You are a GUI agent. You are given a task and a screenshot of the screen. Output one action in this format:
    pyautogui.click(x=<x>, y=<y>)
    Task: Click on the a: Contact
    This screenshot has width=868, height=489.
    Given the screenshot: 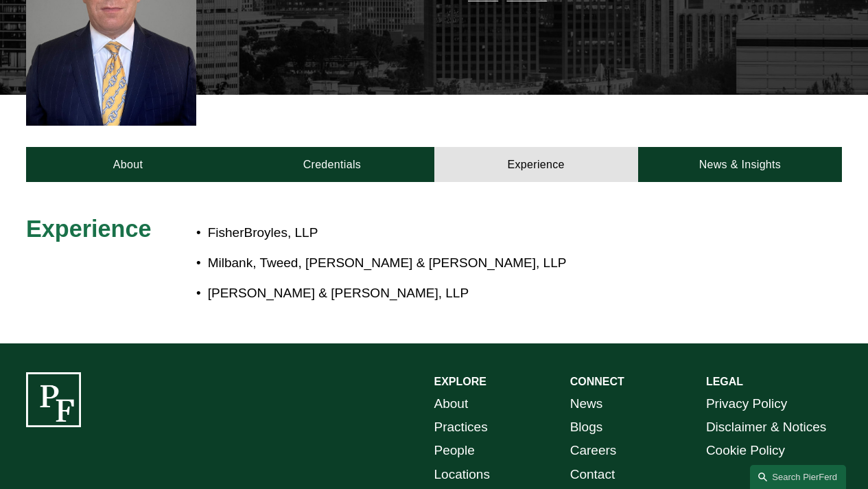 What is the action you would take?
    pyautogui.click(x=593, y=474)
    